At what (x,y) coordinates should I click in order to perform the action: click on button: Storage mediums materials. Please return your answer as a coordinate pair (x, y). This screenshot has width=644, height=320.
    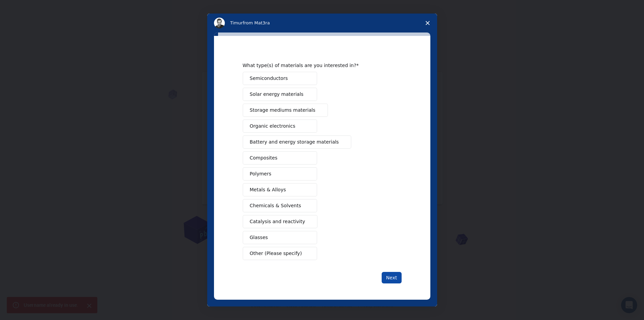
    Looking at the image, I should click on (285, 110).